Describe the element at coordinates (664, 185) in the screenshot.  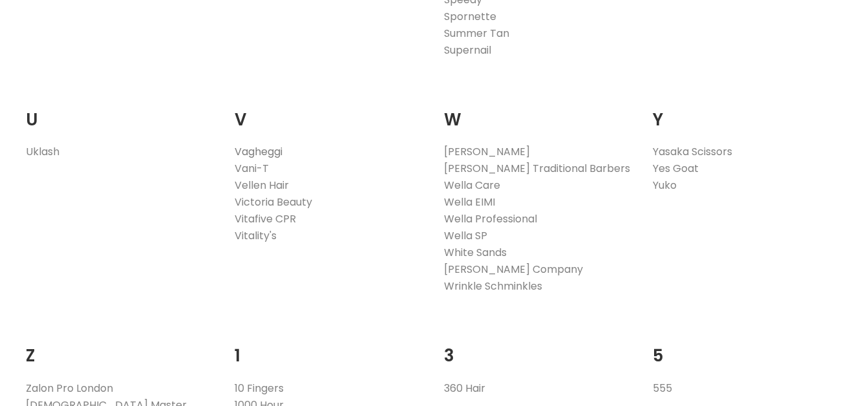
I see `a: Yuko` at that location.